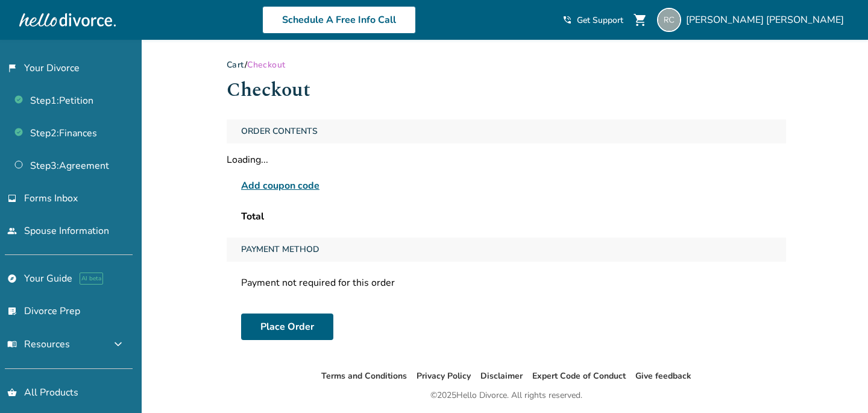 This screenshot has width=868, height=413. Describe the element at coordinates (12, 279) in the screenshot. I see `span: explore` at that location.